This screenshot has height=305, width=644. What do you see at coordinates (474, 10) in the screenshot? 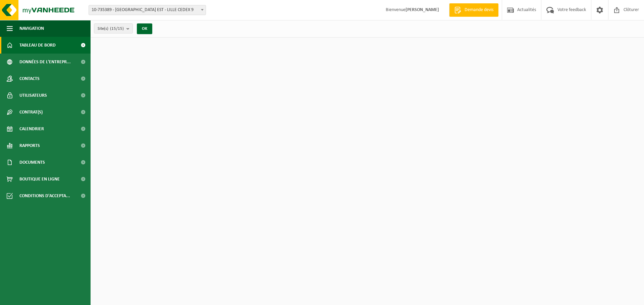
I see `a: Demande devis` at bounding box center [474, 10].